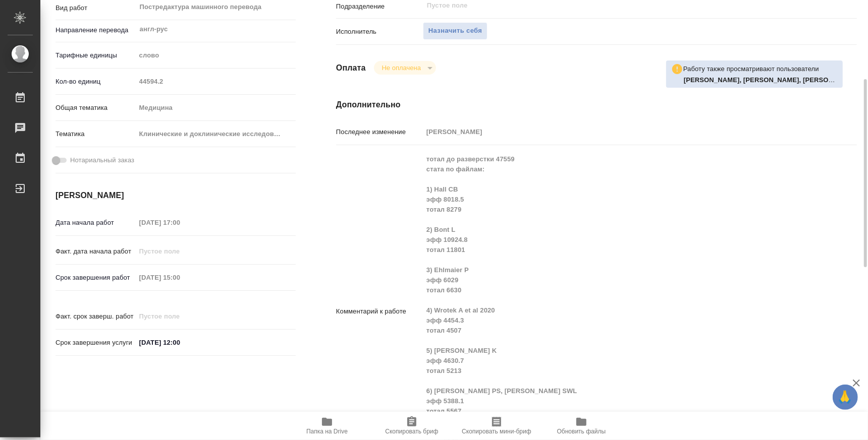 The height and width of the screenshot is (440, 868). Describe the element at coordinates (215, 56) in the screenshot. I see `div: слово` at that location.